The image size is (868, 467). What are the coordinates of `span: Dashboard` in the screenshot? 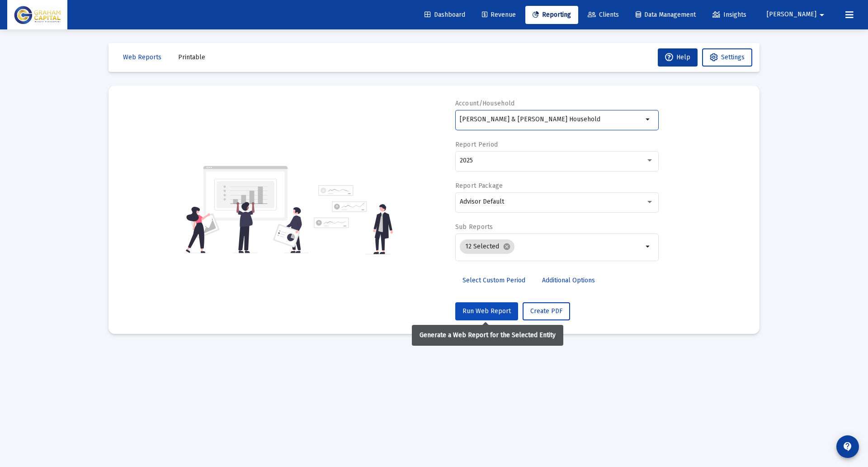 It's located at (445, 15).